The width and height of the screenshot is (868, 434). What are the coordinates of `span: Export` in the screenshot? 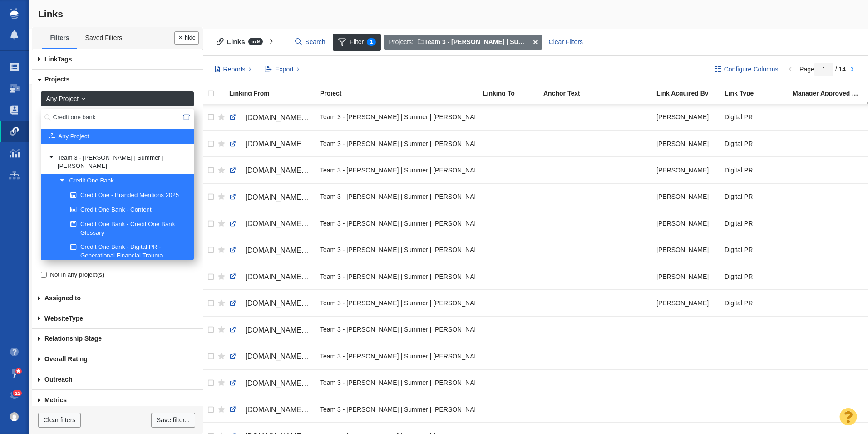 It's located at (285, 70).